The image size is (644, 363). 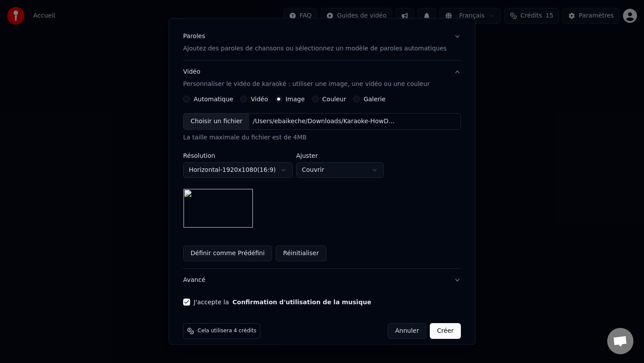 I want to click on div: Paroles, so click(x=194, y=37).